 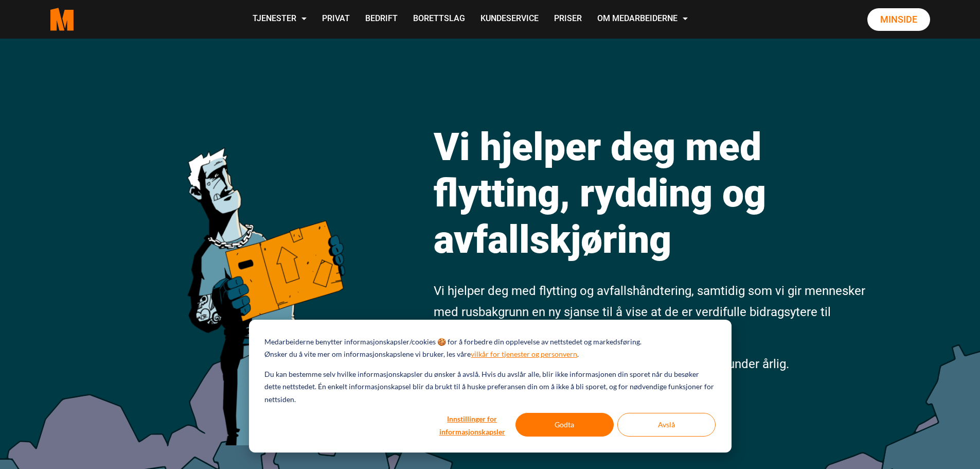 I want to click on a: Om Medarbeiderne, so click(x=642, y=19).